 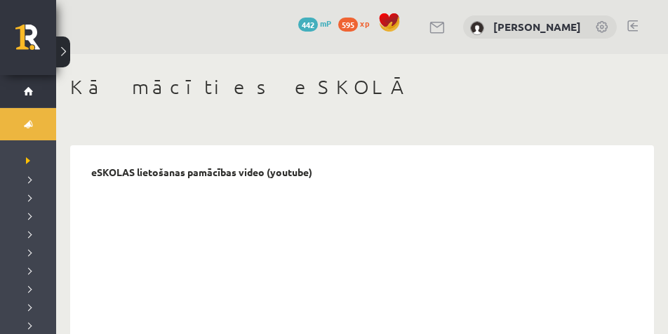 What do you see at coordinates (477, 28) in the screenshot?
I see `img: Jana Baranova` at bounding box center [477, 28].